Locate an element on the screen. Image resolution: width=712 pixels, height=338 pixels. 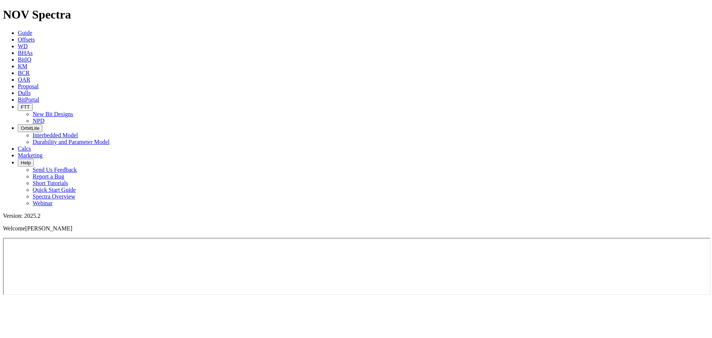
span: OAR is located at coordinates (24, 79).